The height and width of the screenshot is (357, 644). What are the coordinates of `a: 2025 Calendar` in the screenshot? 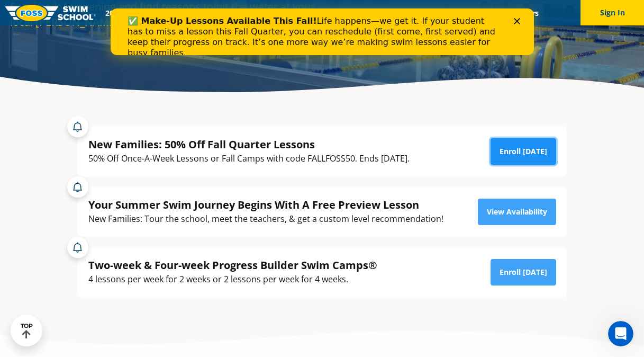 It's located at (129, 13).